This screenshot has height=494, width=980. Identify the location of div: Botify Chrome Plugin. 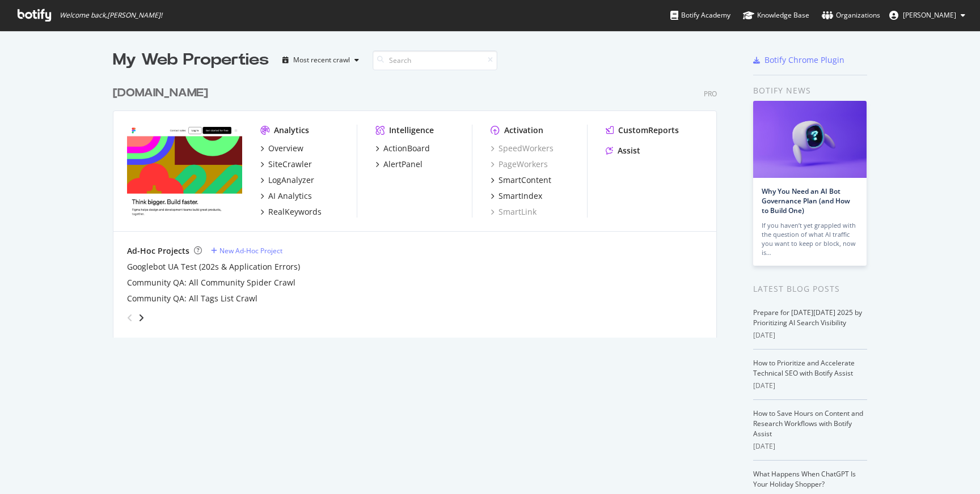
(804, 60).